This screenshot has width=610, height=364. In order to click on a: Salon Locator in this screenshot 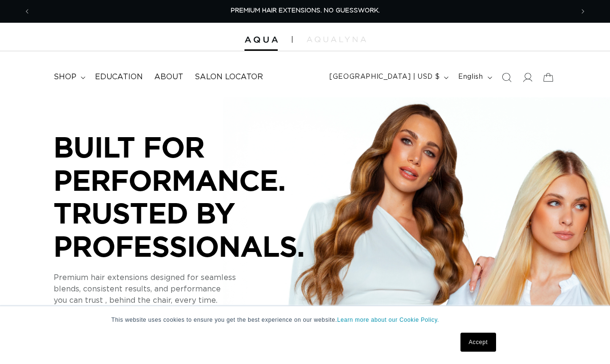, I will do `click(229, 77)`.